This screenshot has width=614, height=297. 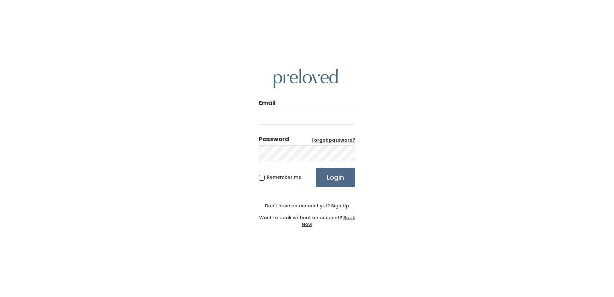 What do you see at coordinates (335, 177) in the screenshot?
I see `input: Login` at bounding box center [335, 177].